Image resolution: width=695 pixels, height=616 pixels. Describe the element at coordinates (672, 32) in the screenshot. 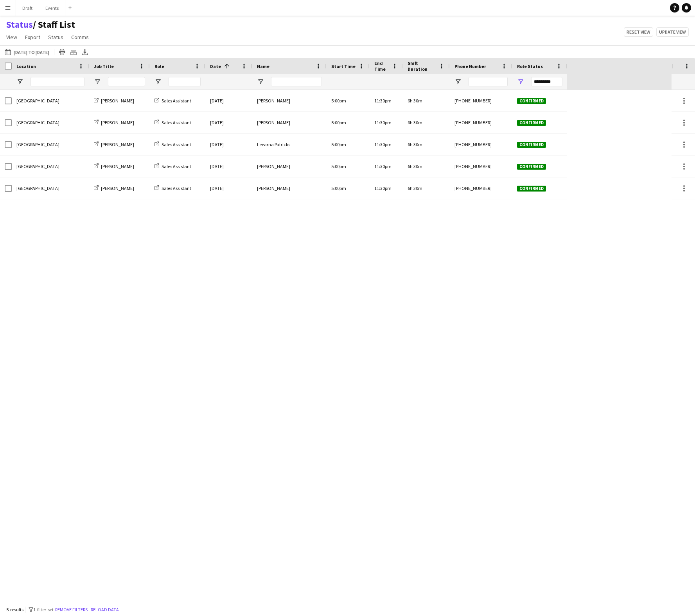

I see `button: Update view` at that location.